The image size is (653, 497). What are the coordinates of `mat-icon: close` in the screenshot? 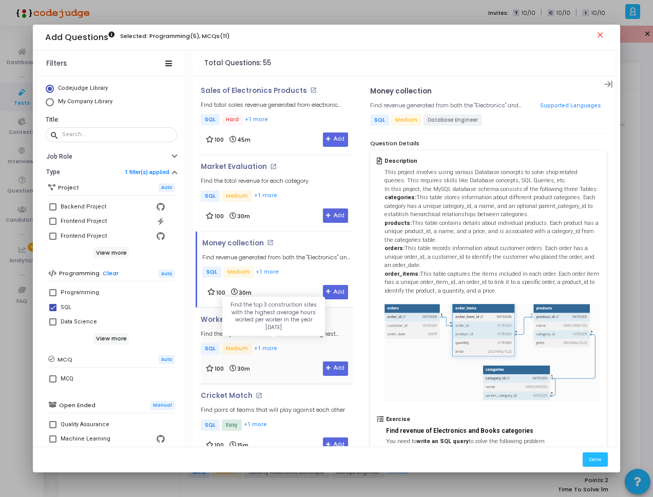 It's located at (601, 36).